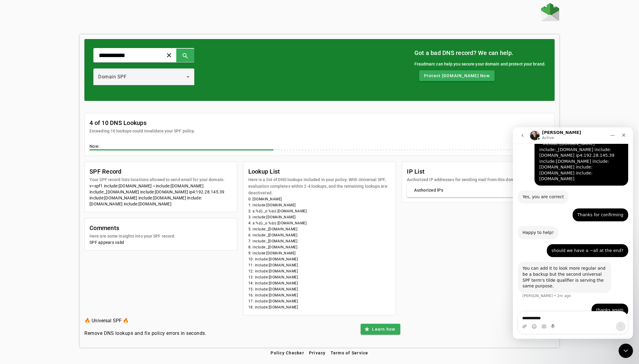 This screenshot has height=364, width=639. Describe the element at coordinates (25, 105) in the screenshot. I see `div: Happy to help!` at that location.